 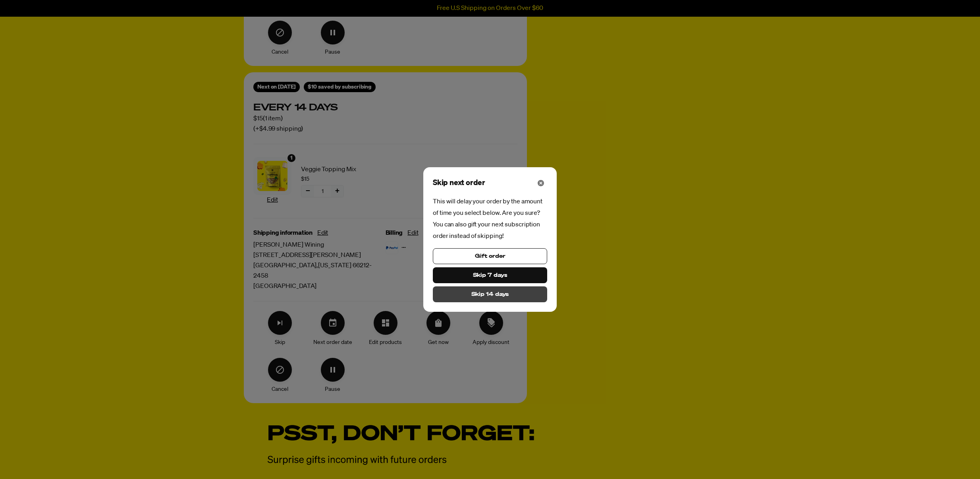 What do you see at coordinates (488, 219) in the screenshot?
I see `span: This will delay your order by the amount of time you select below. Are you sure?` at bounding box center [488, 219].